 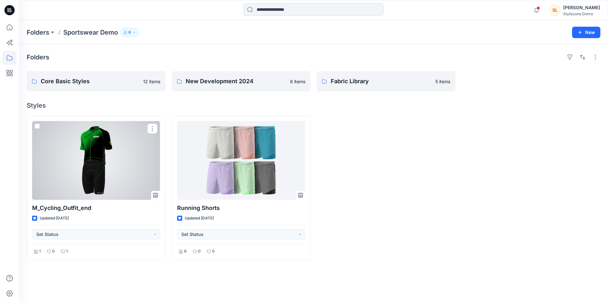 I want to click on a: New Development 20248 items, so click(x=241, y=81).